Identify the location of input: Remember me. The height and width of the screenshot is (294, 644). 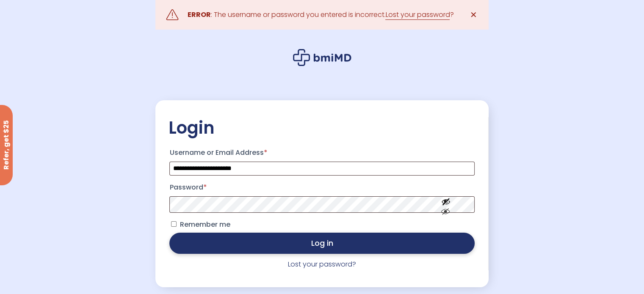
(174, 224).